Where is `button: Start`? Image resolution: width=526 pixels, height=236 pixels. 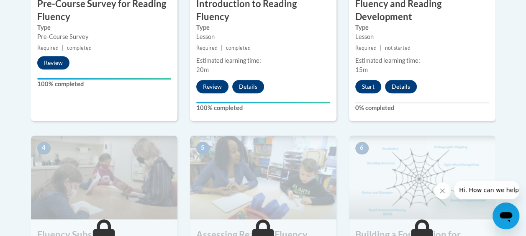 button: Start is located at coordinates (368, 87).